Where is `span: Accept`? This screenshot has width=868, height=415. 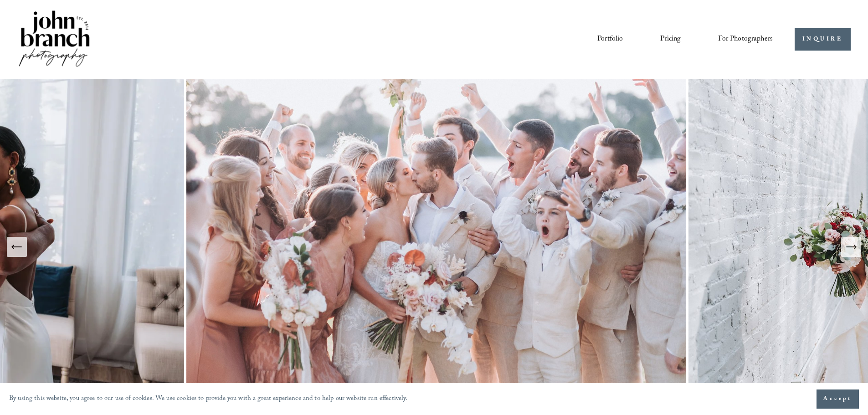 span: Accept is located at coordinates (838, 399).